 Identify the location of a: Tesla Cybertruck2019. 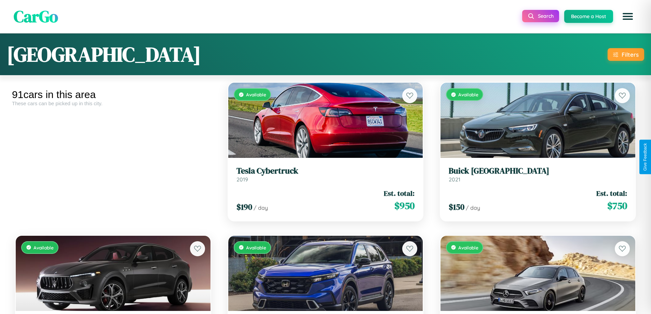
(326, 174).